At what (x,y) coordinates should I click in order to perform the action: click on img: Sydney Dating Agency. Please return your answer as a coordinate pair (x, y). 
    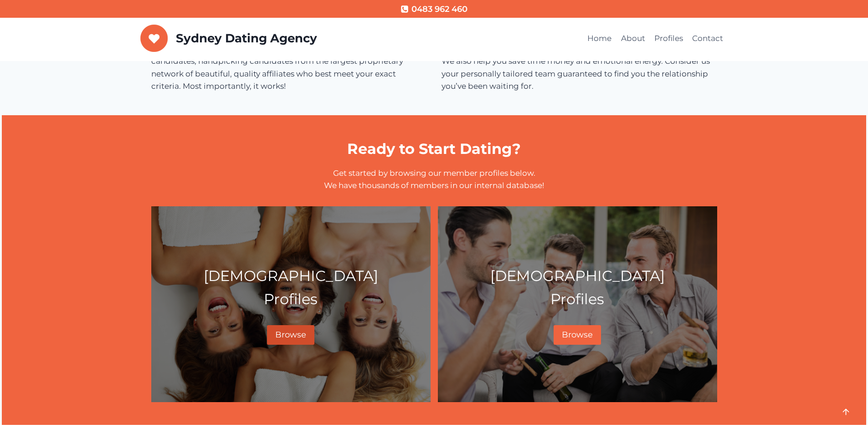
    Looking at the image, I should click on (154, 38).